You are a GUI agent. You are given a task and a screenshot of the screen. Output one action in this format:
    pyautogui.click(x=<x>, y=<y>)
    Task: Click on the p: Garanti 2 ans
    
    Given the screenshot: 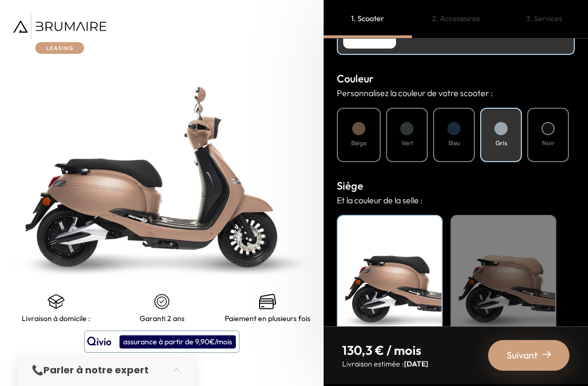 What is the action you would take?
    pyautogui.click(x=162, y=319)
    